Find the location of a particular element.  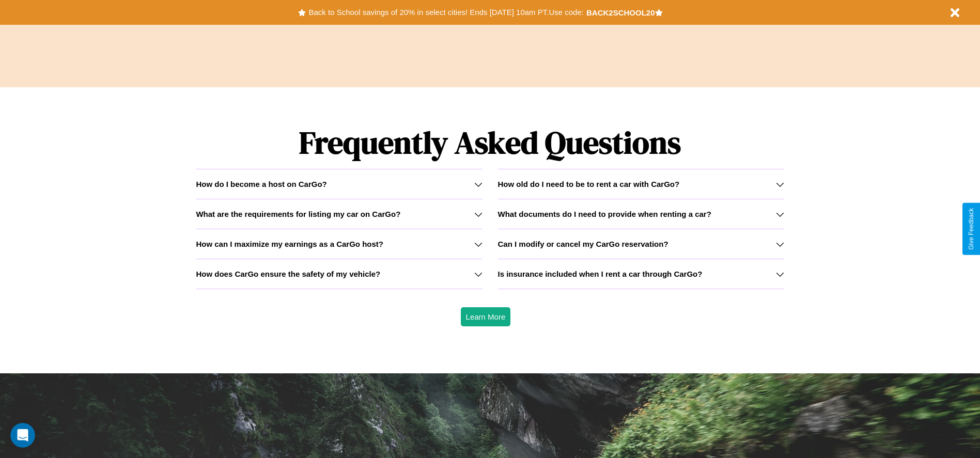

h3: How can I maximize my earnings as a CarGo host? is located at coordinates (289, 244).